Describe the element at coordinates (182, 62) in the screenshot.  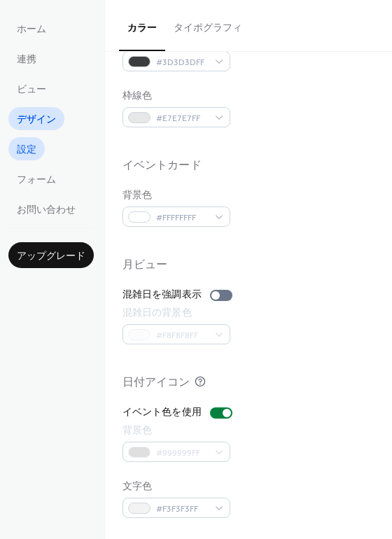
I see `span: #3D3D3DFF` at that location.